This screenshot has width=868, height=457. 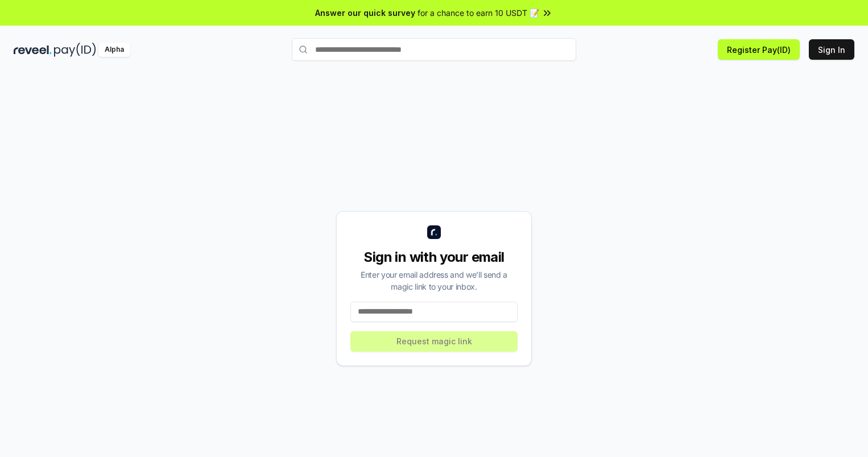 I want to click on img: reveel_dark, so click(x=32, y=49).